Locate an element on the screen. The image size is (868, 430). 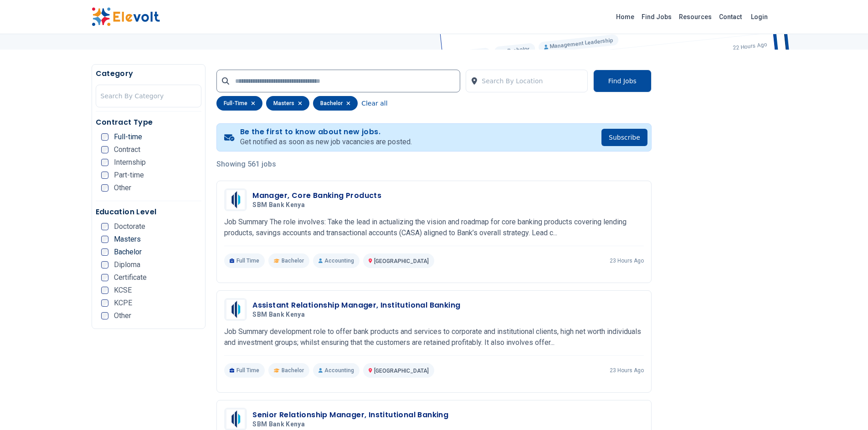
p: Showing 561 jobs is located at coordinates (434, 165).